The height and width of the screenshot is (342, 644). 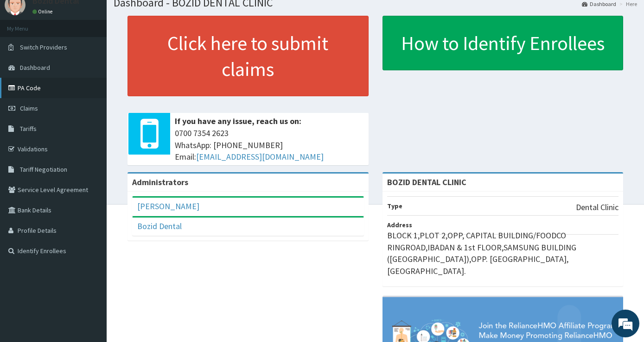 I want to click on a: Click here to submit claims, so click(x=248, y=56).